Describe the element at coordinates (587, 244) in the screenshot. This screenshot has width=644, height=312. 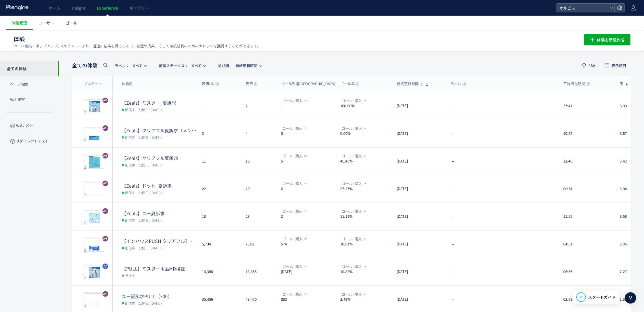
I see `div: 04:51` at that location.